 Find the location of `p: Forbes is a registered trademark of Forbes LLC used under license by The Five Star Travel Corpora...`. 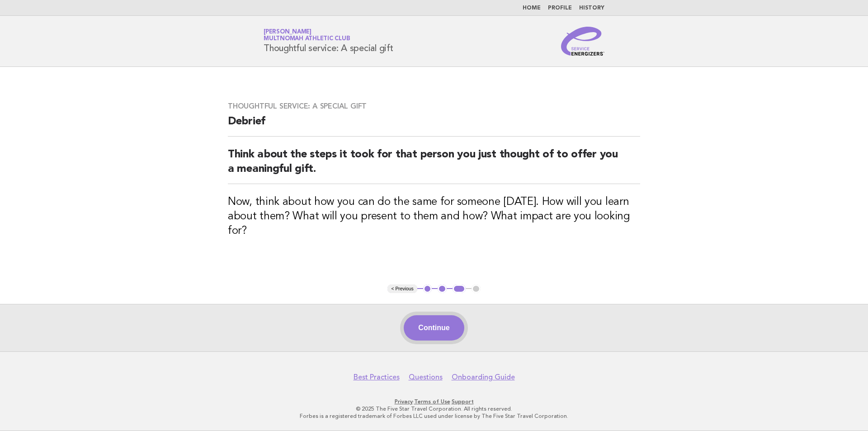

p: Forbes is a registered trademark of Forbes LLC used under license by The Five Star Travel Corpora... is located at coordinates (434, 416).